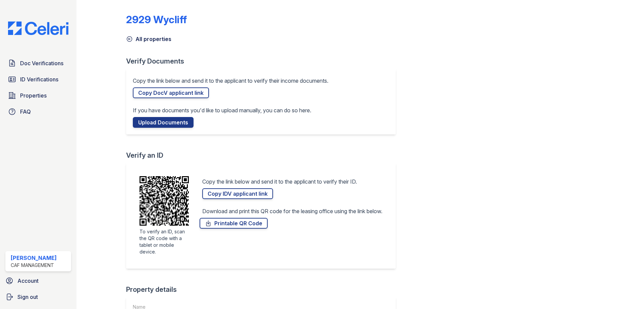  Describe the element at coordinates (38, 79) in the screenshot. I see `a: ID Verifications` at that location.